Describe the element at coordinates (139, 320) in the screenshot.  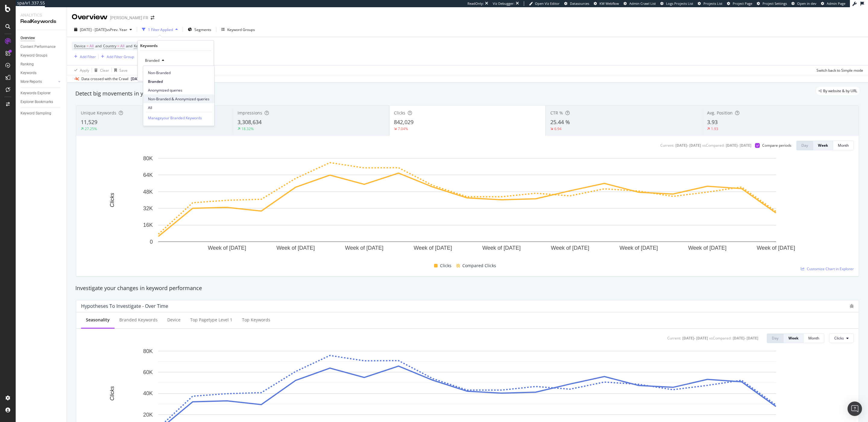
I see `div: Branded Keywords` at that location.